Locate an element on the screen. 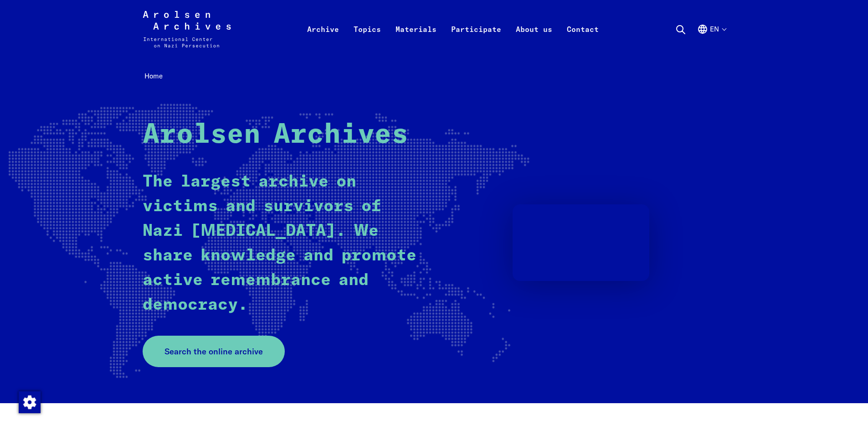 The height and width of the screenshot is (431, 868). img: Change consent is located at coordinates (30, 402).